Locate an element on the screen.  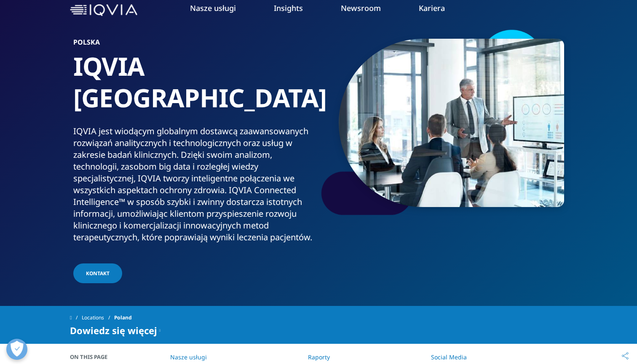
a: Newsroom is located at coordinates (360, 8).